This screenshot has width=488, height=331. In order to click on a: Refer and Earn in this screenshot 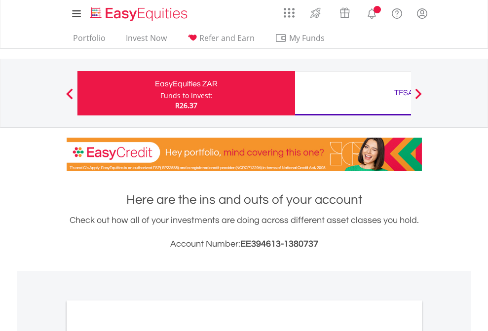, I will do `click(220, 40)`.